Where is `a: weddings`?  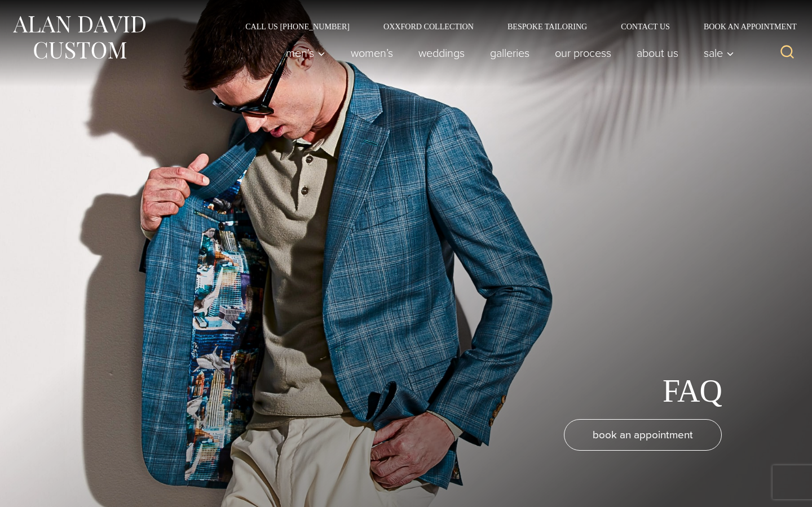 a: weddings is located at coordinates (442, 53).